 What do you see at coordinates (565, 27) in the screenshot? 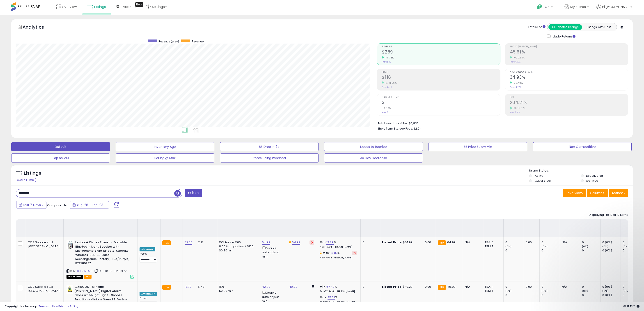
I see `button: All Selected Listings` at bounding box center [565, 27].